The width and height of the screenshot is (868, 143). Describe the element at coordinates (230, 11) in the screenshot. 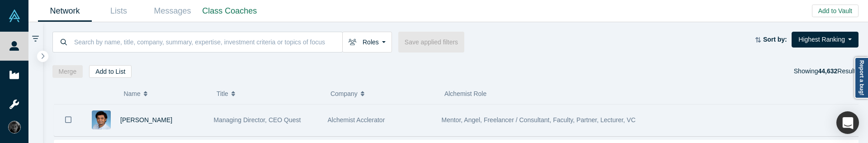

I see `a: Class Coaches` at that location.